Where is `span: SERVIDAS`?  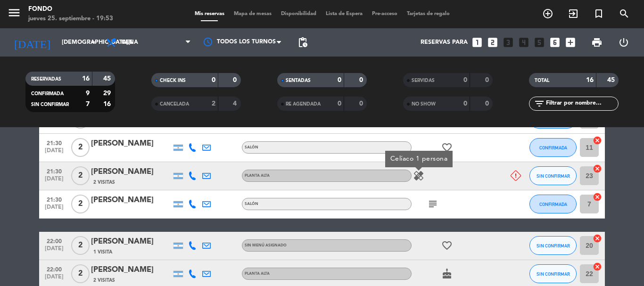 span: SERVIDAS is located at coordinates (423, 81).